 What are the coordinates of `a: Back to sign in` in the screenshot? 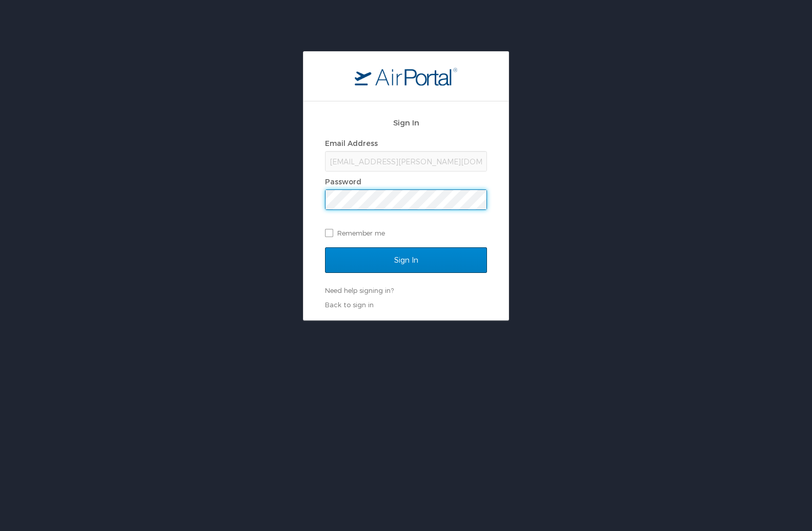 It's located at (349, 305).